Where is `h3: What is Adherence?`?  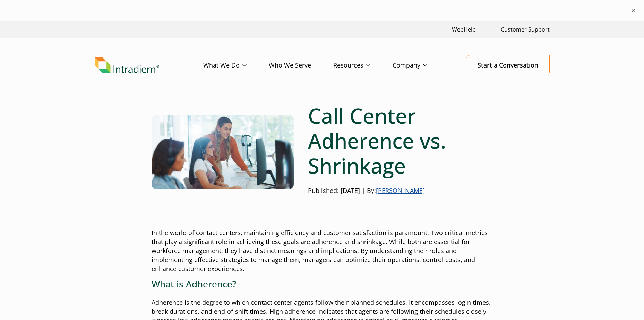 h3: What is Adherence? is located at coordinates (322, 284).